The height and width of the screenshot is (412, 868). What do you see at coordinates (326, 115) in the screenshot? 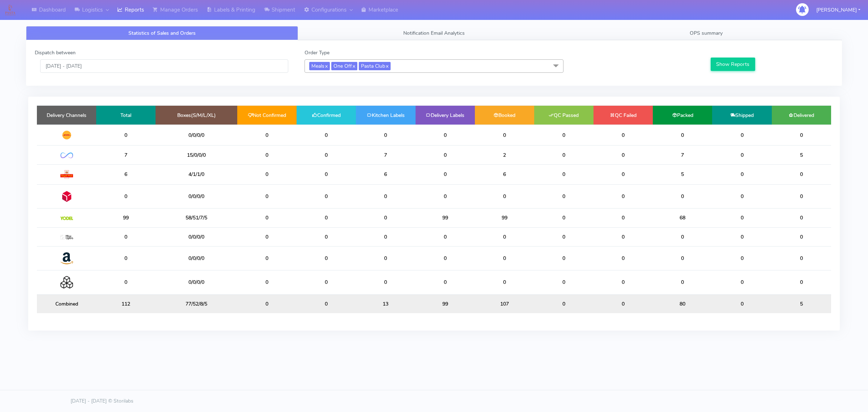
I see `td: Confirmed` at bounding box center [326, 115].